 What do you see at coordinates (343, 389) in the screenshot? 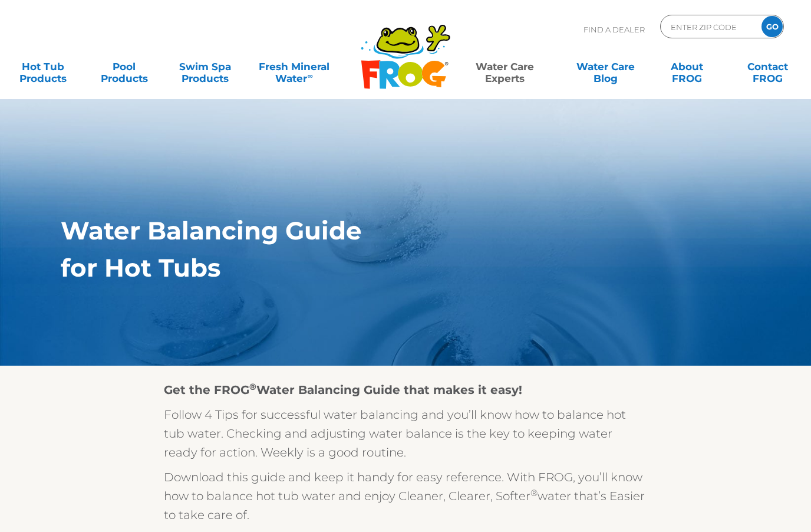
I see `strong: Get the FROG Water Balancing Guide that makes it easy!` at bounding box center [343, 389].